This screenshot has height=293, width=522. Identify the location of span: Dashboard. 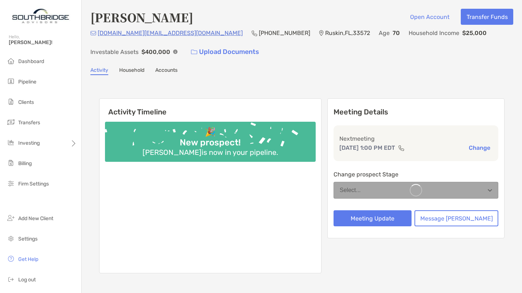
(31, 61).